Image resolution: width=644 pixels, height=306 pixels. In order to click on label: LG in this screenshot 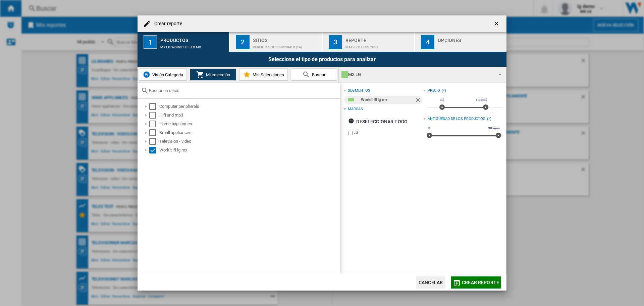, I will do `click(388, 133)`.